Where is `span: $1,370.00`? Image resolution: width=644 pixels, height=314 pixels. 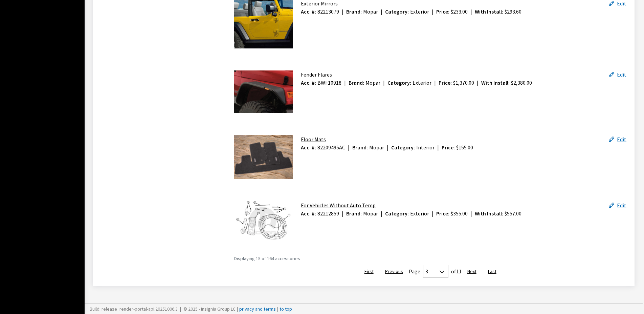
span: $1,370.00 is located at coordinates (464, 83).